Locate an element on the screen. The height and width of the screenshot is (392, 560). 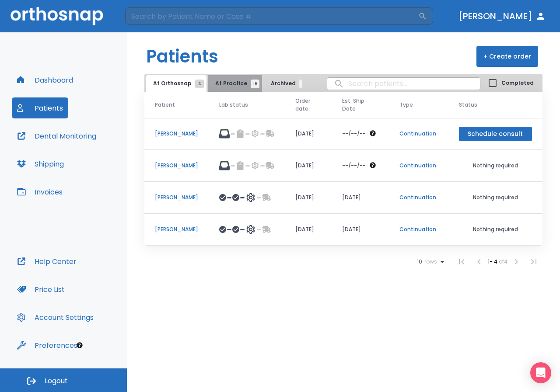
button: + Create order is located at coordinates (507, 57).